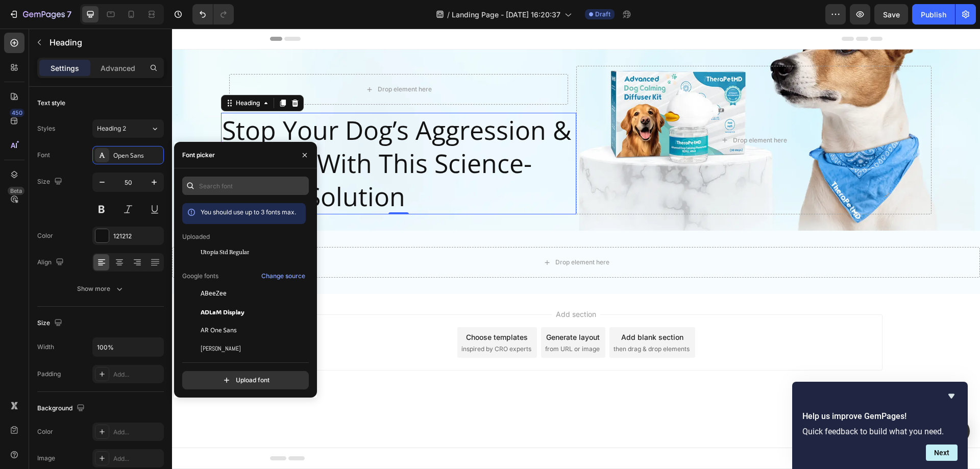 The image size is (980, 469). What do you see at coordinates (226, 135) in the screenshot?
I see `p: Stop Your Dog’s Aggression & Anxiety With This Science-Driven Solution` at bounding box center [226, 135].